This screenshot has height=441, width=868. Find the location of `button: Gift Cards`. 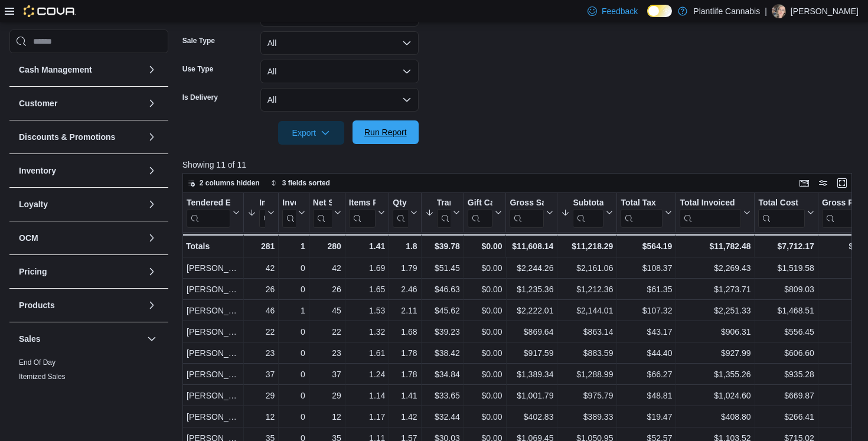

button: Gift Cards is located at coordinates (485, 212).